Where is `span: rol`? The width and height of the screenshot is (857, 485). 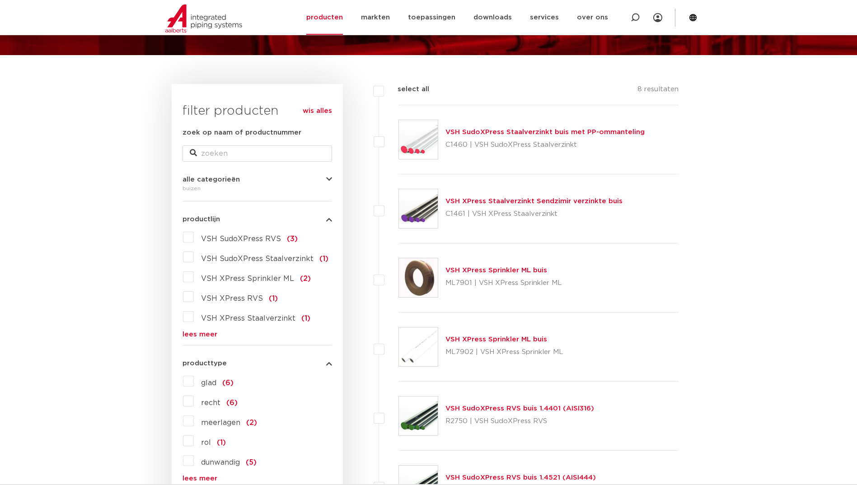
span: rol is located at coordinates (206, 443).